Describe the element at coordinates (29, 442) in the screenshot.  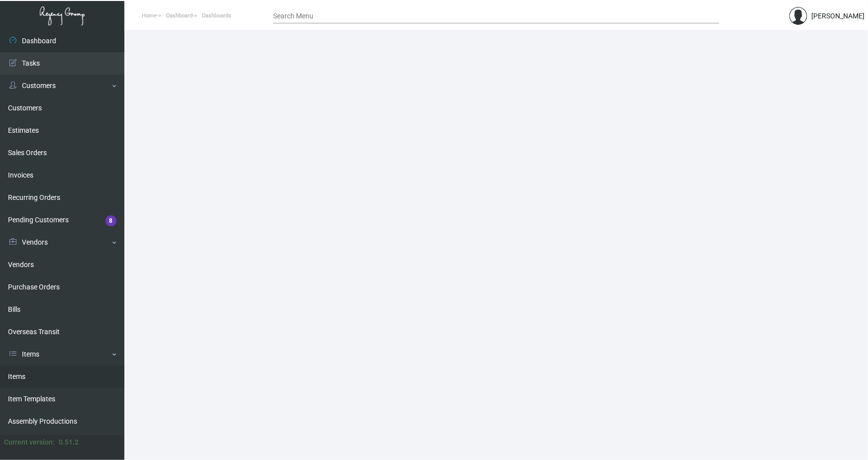
I see `div: Current version:` at that location.